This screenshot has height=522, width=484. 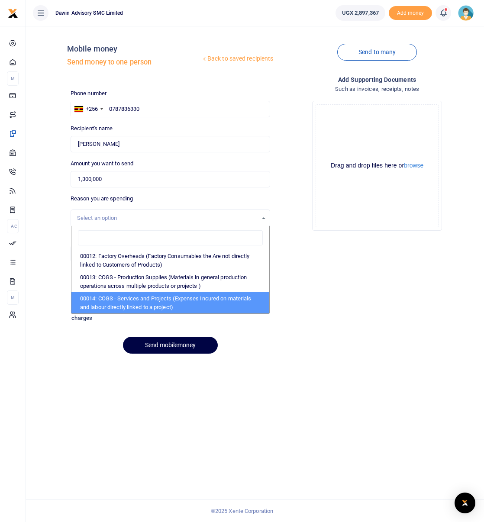 What do you see at coordinates (377, 80) in the screenshot?
I see `h4: Add supporting Documents` at bounding box center [377, 80].